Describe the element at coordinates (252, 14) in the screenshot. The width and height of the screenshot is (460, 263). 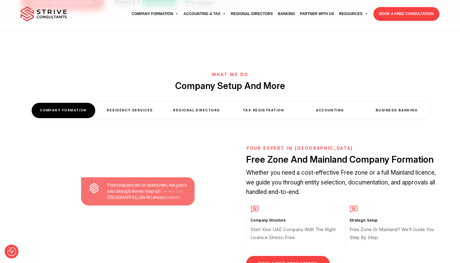
I see `a: Regional Directors` at that location.